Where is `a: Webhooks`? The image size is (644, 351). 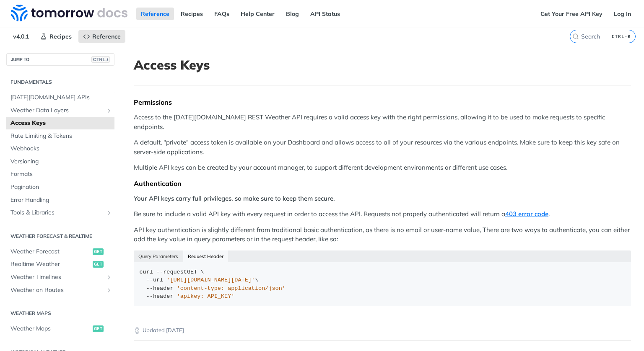 a: Webhooks is located at coordinates (60, 149).